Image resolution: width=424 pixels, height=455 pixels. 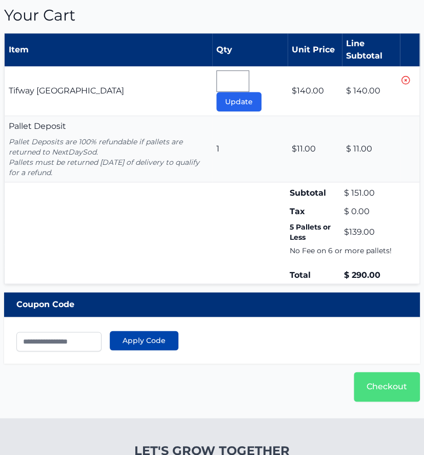 I want to click on td: Subtotal, so click(x=315, y=193).